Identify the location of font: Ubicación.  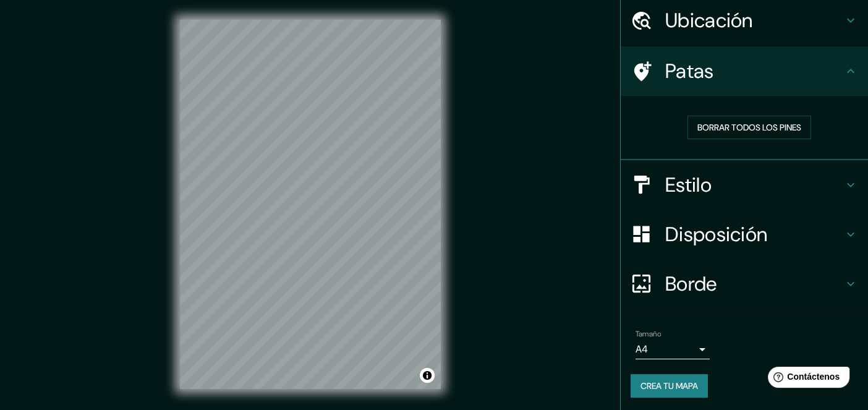
(709, 21).